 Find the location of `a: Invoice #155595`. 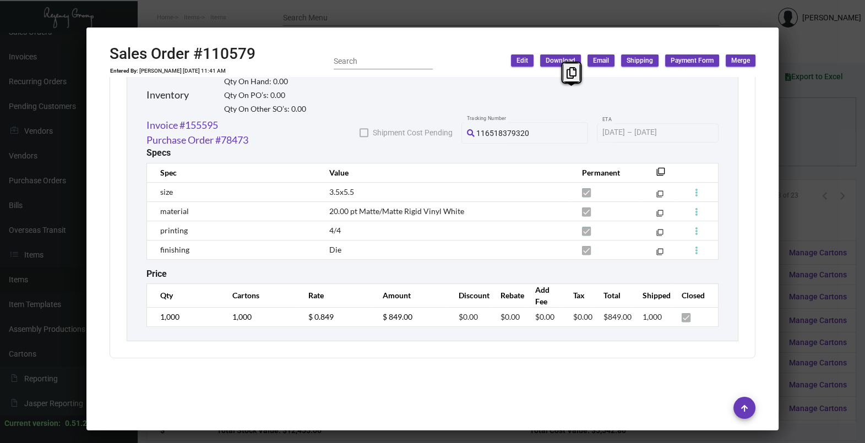

a: Invoice #155595 is located at coordinates (182, 125).